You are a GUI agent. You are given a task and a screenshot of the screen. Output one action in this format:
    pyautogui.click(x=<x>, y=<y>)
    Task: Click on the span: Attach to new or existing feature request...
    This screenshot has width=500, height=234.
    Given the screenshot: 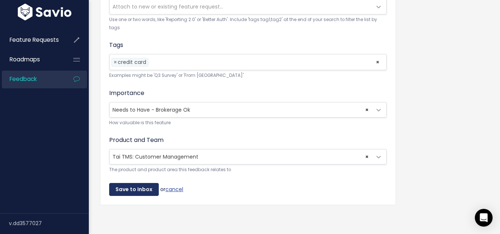 What is the action you would take?
    pyautogui.click(x=168, y=7)
    